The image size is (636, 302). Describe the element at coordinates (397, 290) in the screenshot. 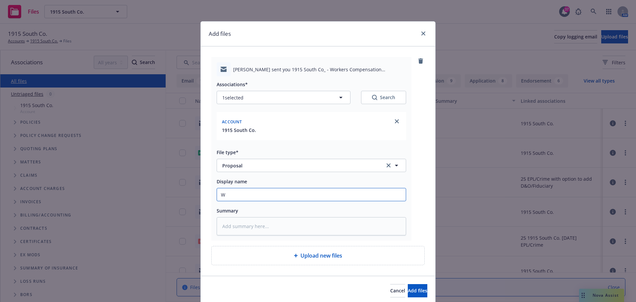

I see `button: Cancel` at that location.